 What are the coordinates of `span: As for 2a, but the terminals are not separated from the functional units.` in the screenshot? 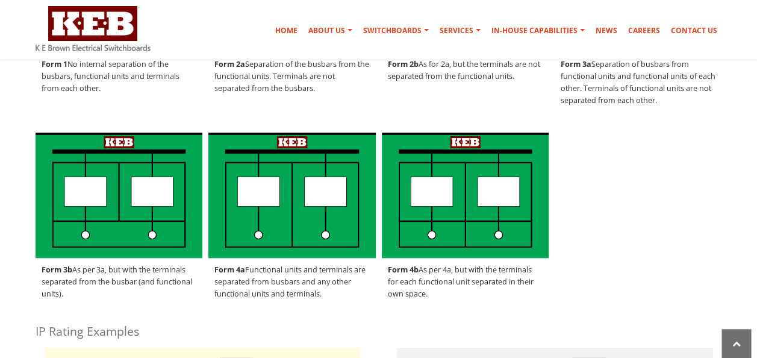 It's located at (465, 70).